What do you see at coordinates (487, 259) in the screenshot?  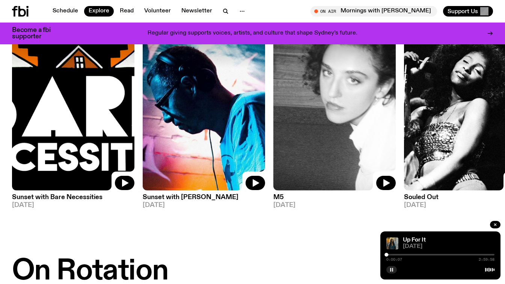 I see `span: 2:59:58` at bounding box center [487, 259].